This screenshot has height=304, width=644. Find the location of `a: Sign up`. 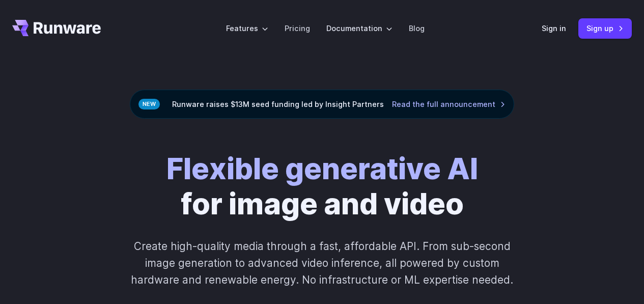

a: Sign up is located at coordinates (606, 28).